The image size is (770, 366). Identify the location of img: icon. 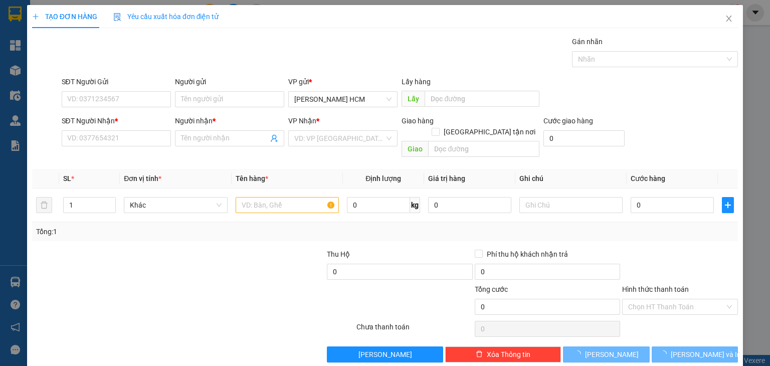
(117, 17).